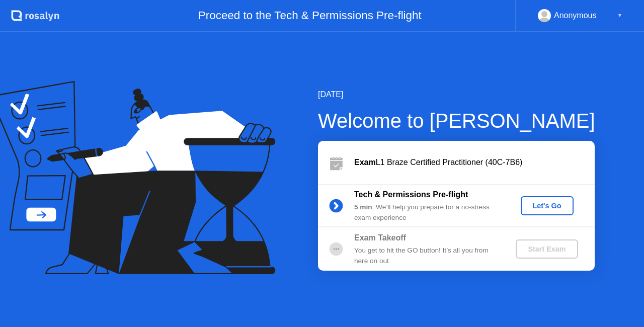  What do you see at coordinates (575, 16) in the screenshot?
I see `div: Anonymous` at bounding box center [575, 16].